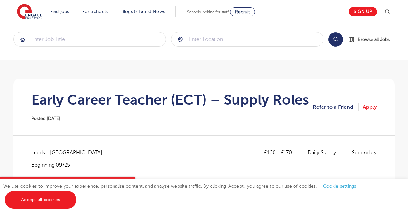 The height and width of the screenshot is (214, 408). What do you see at coordinates (208, 12) in the screenshot?
I see `span: Schools looking for staff` at bounding box center [208, 12].